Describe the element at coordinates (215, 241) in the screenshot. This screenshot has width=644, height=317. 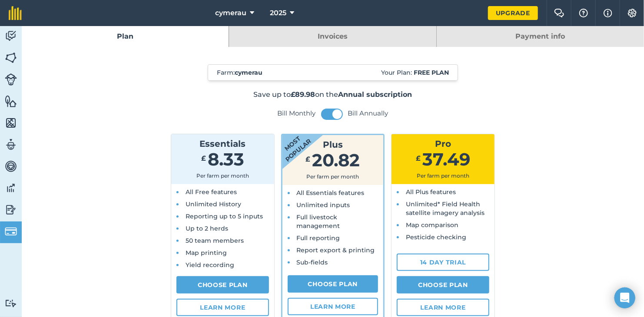
I see `span: 50 team members` at that location.